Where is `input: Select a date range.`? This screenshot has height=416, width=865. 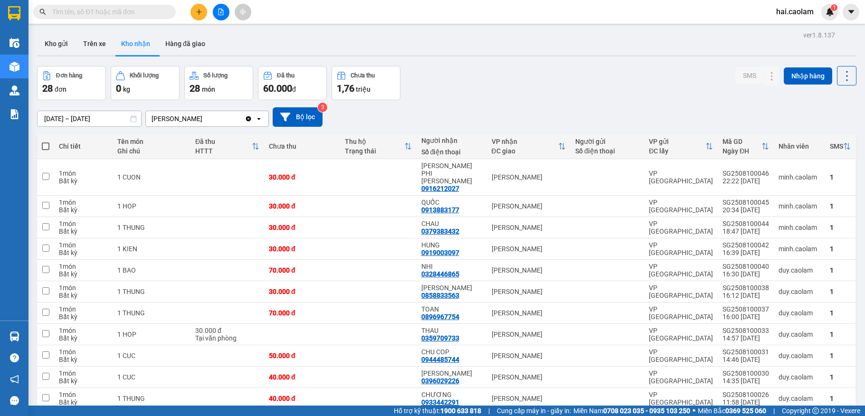 input: Select a date range. is located at coordinates (89, 119).